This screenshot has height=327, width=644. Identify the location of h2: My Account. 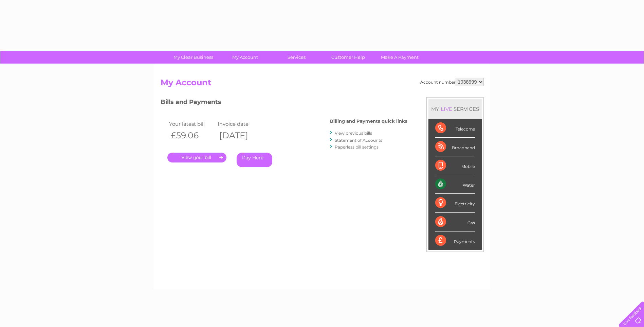
(322, 85).